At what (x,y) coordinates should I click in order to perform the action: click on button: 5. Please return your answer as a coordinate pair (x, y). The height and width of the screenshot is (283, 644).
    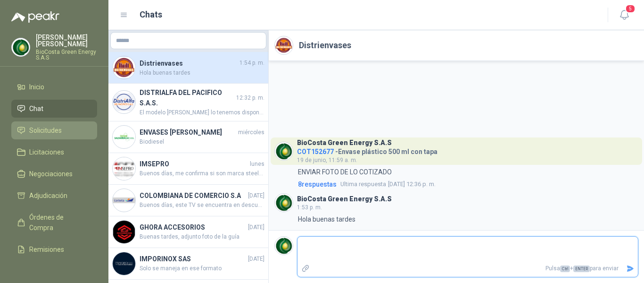
    Looking at the image, I should click on (624, 15).